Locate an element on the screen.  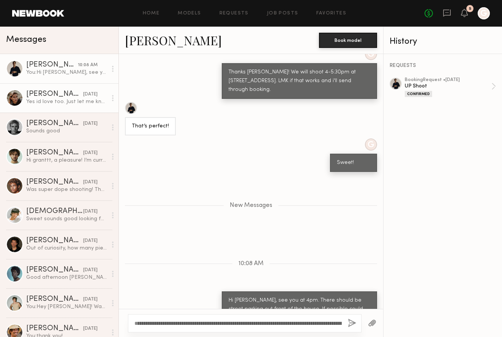
span: New Messages is located at coordinates (251, 205).